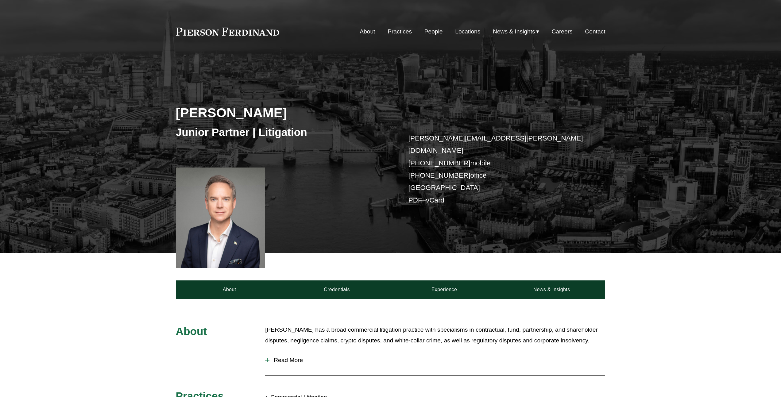 This screenshot has width=781, height=397. I want to click on a: PDF, so click(415, 200).